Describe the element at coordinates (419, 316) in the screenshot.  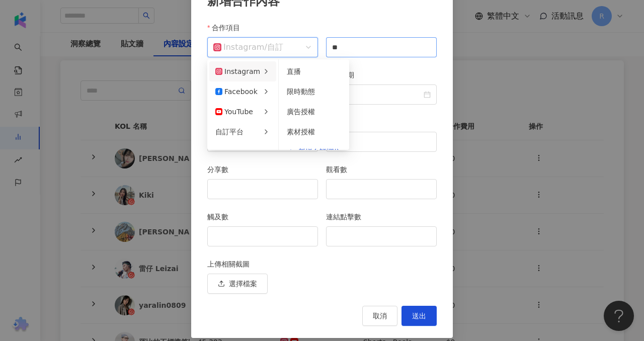
I see `button: 送出` at that location.